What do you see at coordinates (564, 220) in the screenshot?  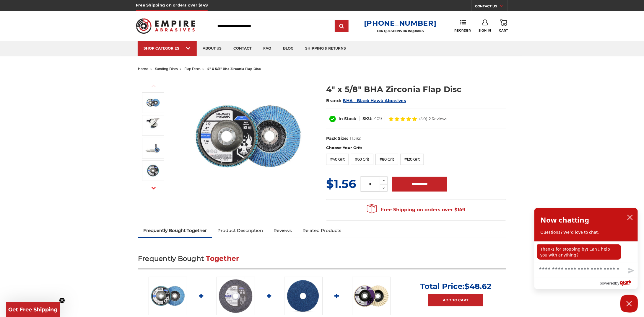 I see `h2: Now chatting` at bounding box center [564, 220].